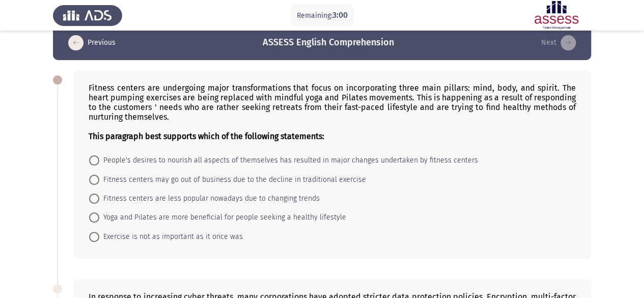 Image resolution: width=644 pixels, height=298 pixels. Describe the element at coordinates (92, 43) in the screenshot. I see `button: load previous page` at that location.